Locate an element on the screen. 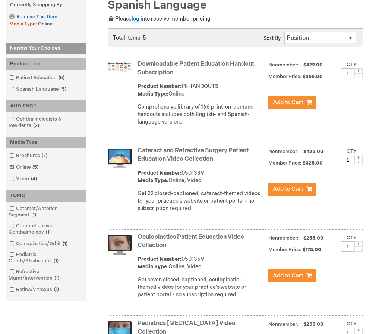  div: Comprehensive library of 166 print-on-demand handouts includes both English- and Spanish-language... is located at coordinates (201, 114).